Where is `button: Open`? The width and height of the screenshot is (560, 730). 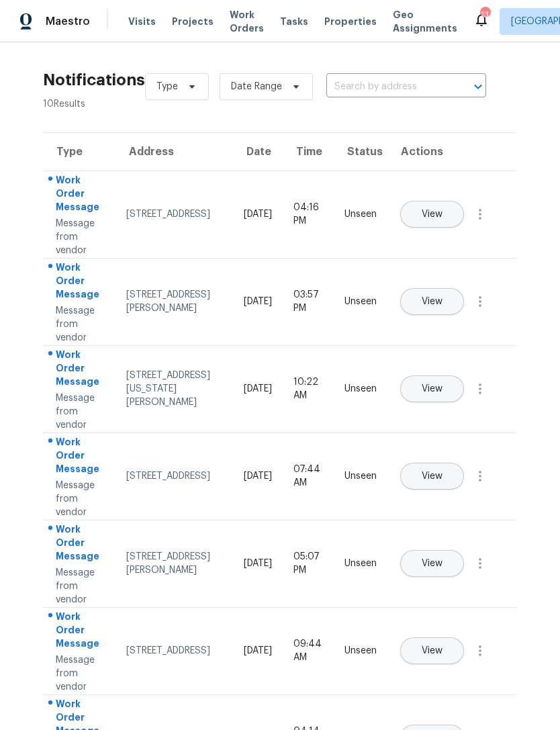 button: Open is located at coordinates (478, 87).